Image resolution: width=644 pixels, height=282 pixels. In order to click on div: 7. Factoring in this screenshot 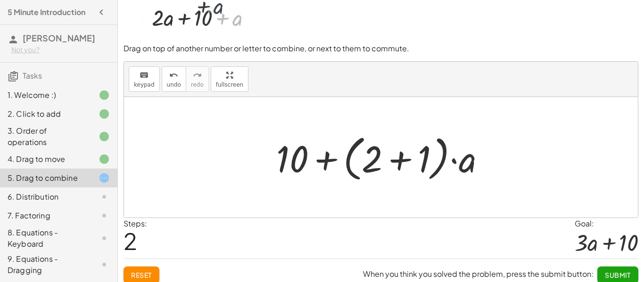, I will do `click(45, 215)`.